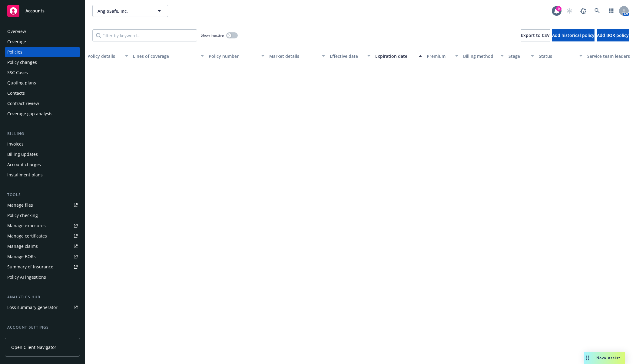 This screenshot has width=636, height=364. I want to click on a: Accounts, so click(42, 11).